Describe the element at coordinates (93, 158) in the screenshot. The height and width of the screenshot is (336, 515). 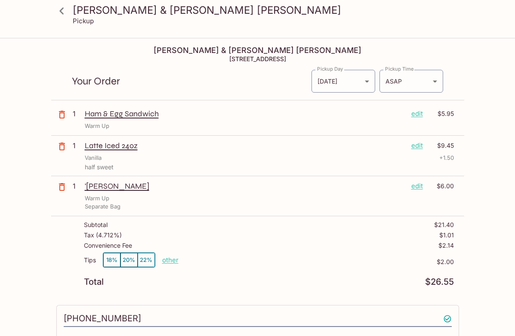
I see `p: Vanilla` at that location.